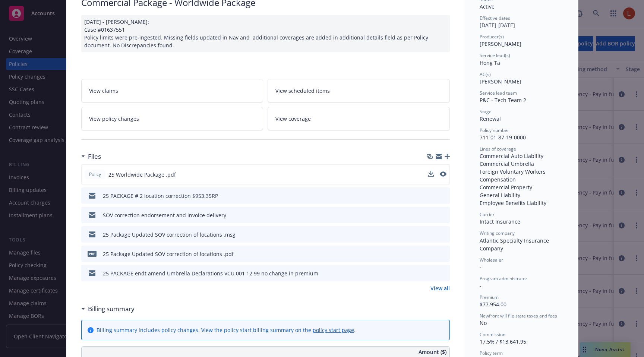 The width and height of the screenshot is (644, 357). Describe the element at coordinates (503, 137) in the screenshot. I see `span: 711-01-87-19-0000` at that location.